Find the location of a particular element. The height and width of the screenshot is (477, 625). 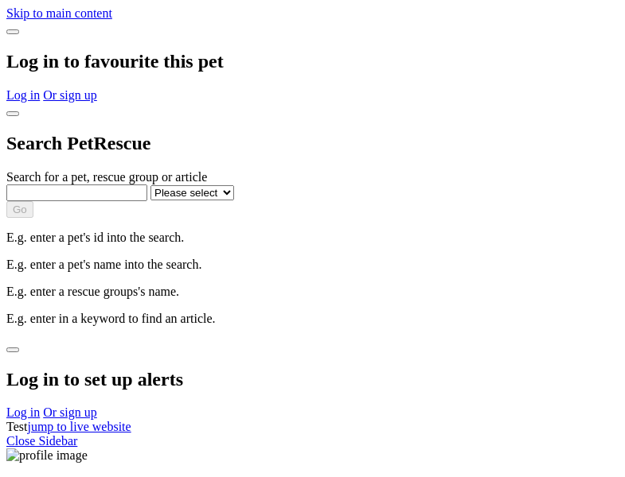

img: profile image is located at coordinates (47, 456).